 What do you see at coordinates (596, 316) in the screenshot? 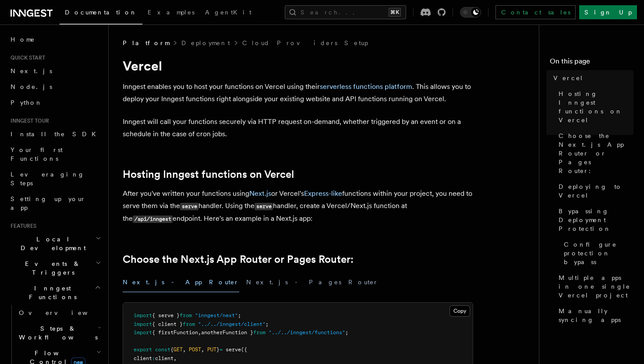
I see `span: Manually syncing apps` at bounding box center [596, 316].